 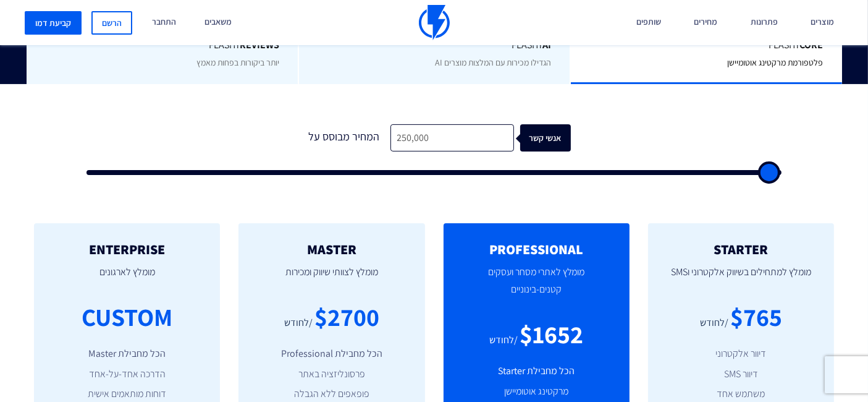 I want to click on a: קביעת דמו, so click(x=53, y=23).